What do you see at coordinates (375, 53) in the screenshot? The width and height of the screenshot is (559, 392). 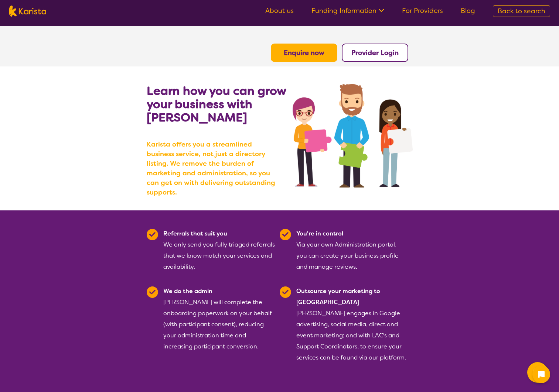 I see `b: Provider Login` at bounding box center [375, 53].